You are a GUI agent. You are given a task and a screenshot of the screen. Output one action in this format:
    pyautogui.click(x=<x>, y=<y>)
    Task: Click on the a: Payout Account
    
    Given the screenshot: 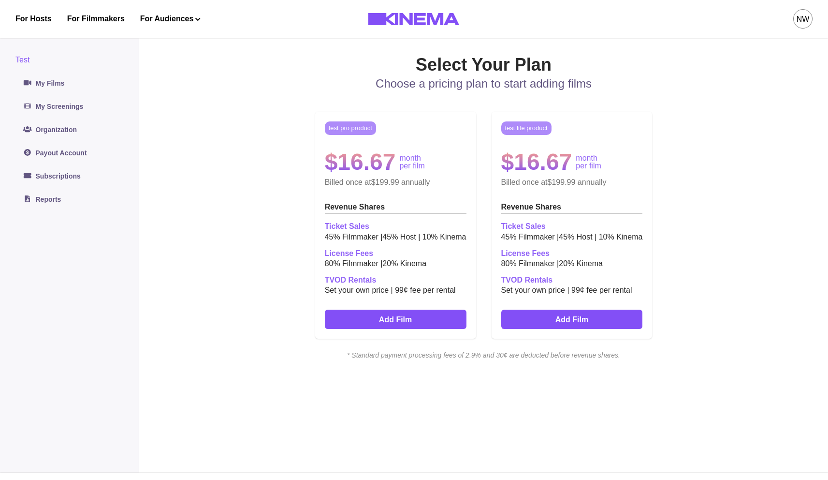 What is the action you would take?
    pyautogui.click(x=69, y=153)
    